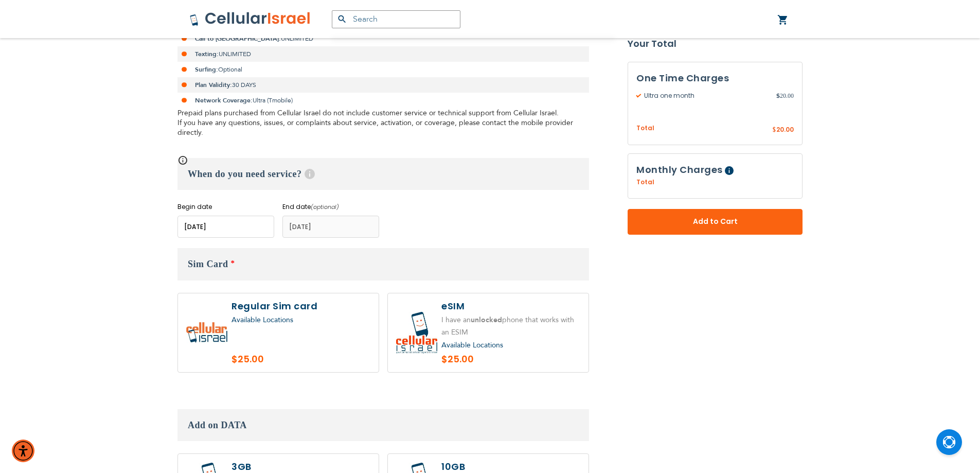  I want to click on strong: Your Total, so click(715, 44).